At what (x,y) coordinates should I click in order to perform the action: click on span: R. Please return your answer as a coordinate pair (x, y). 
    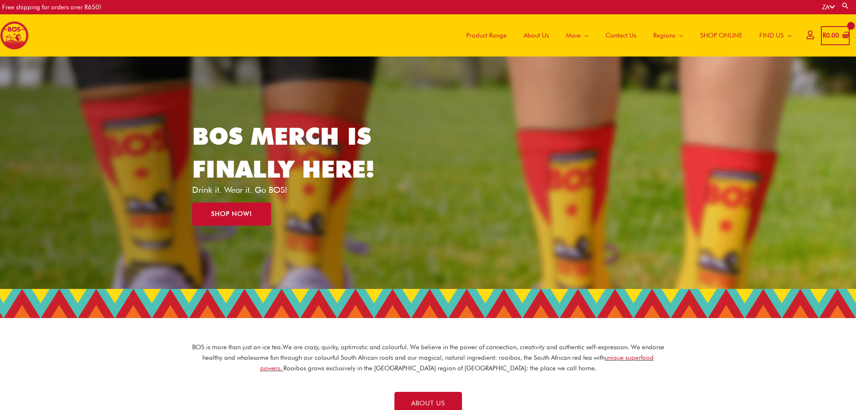
    Looking at the image, I should click on (824, 35).